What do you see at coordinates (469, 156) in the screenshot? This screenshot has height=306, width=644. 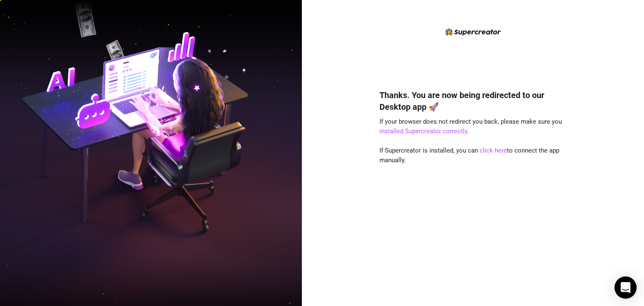 I see `span: If Supercreator is installed, you can to connect the app manually.` at bounding box center [469, 156].